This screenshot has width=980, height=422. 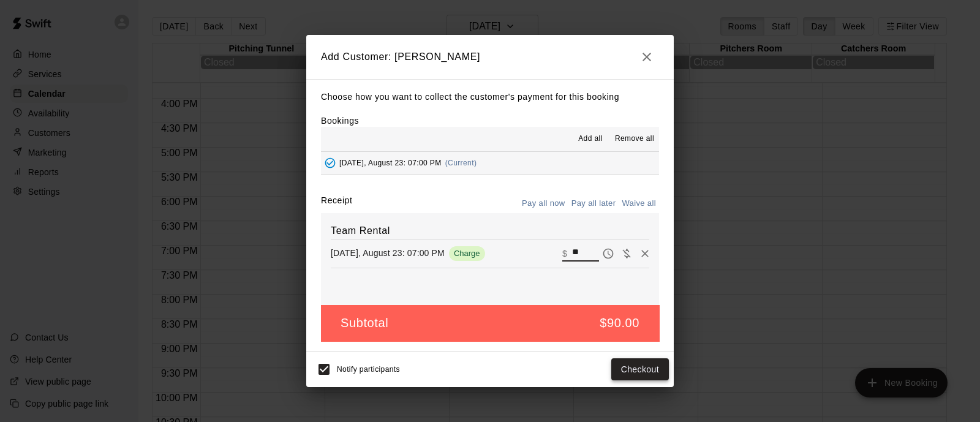 I want to click on span: Waive payment, so click(x=627, y=253).